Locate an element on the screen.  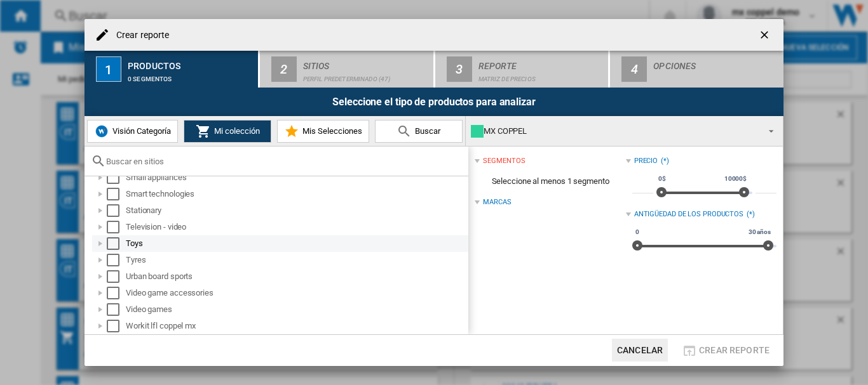
div: Marcas is located at coordinates (497, 203).